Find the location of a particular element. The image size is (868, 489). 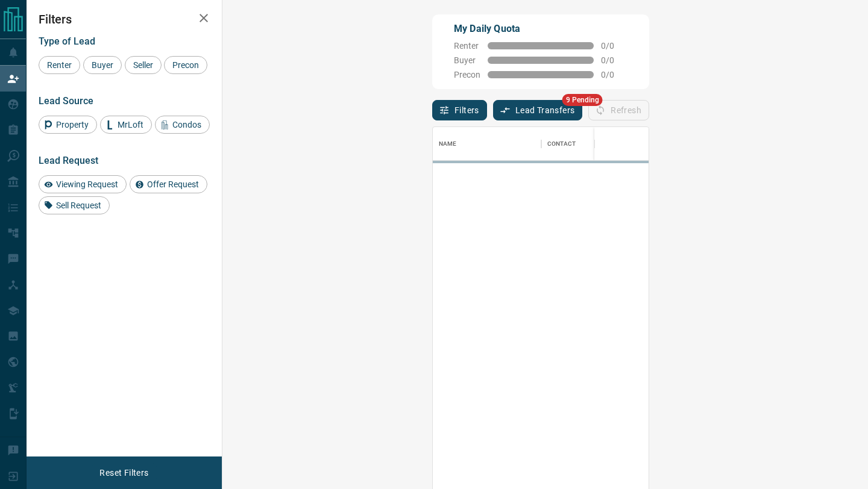

span: Property is located at coordinates (72, 125).